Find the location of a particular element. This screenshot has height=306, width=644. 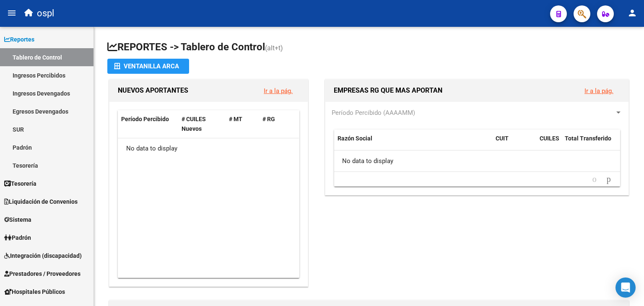

span: Prestadores / Proveedores is located at coordinates (42, 274).